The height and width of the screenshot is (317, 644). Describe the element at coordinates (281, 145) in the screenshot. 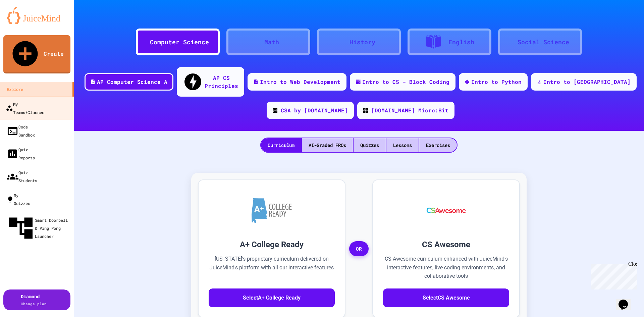

I see `div: Curriculum` at that location.